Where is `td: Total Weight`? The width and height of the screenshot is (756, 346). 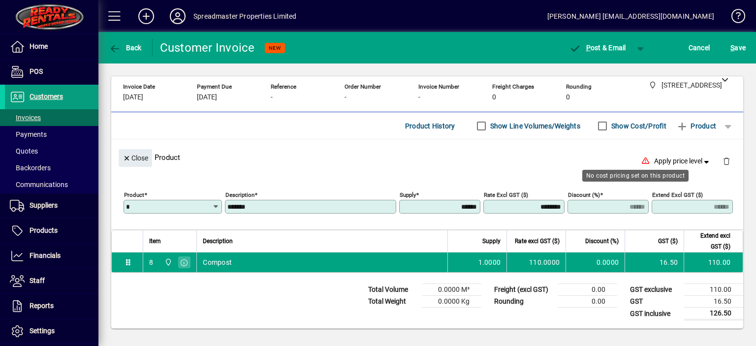 td: Total Weight is located at coordinates (393, 302).